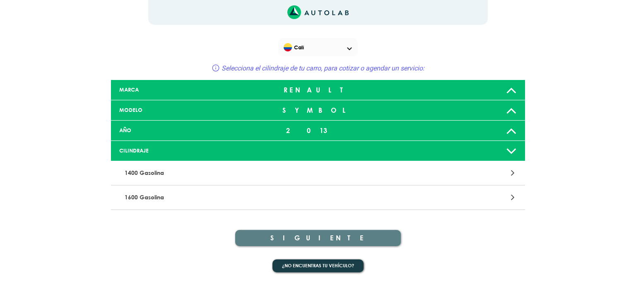 The image size is (636, 288). I want to click on p: 1600 Gasolina, so click(250, 197).